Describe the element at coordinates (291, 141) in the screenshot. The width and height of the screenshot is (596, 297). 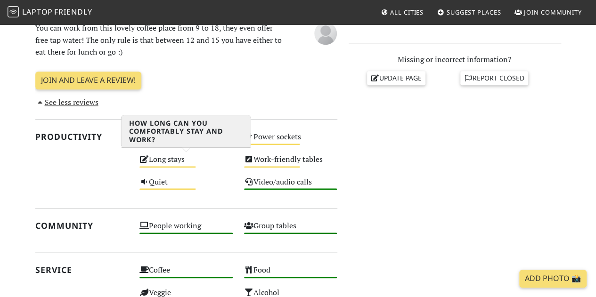
I see `div: Power sockets` at that location.